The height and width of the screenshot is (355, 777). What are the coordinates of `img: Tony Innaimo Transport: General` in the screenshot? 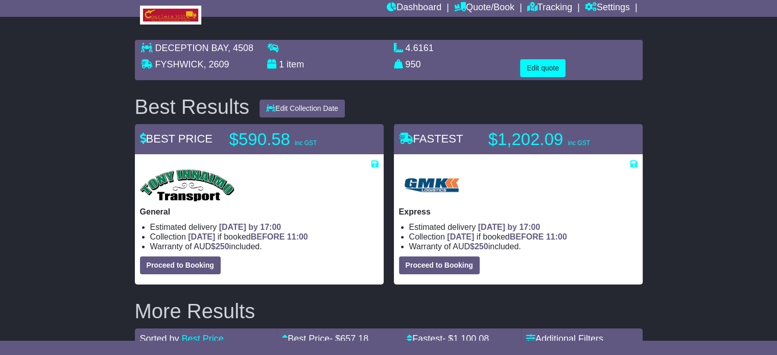 It's located at (187, 185).